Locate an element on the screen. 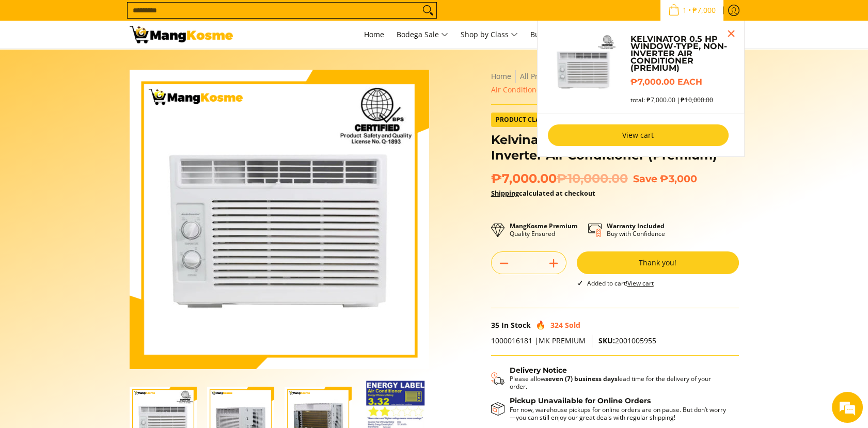 This screenshot has width=868, height=428. span: total: ₱7,000.00 | is located at coordinates (671, 100).